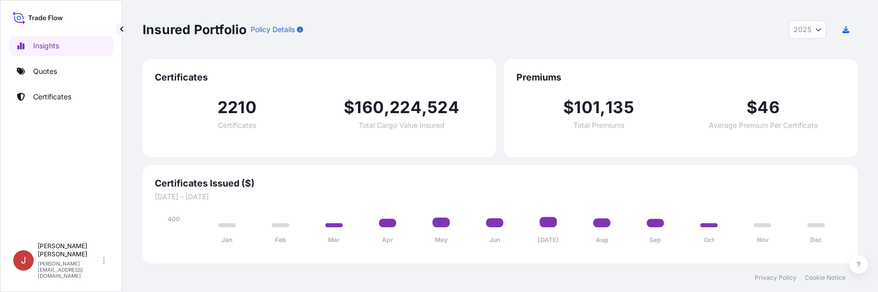 Image resolution: width=878 pixels, height=292 pixels. Describe the element at coordinates (776, 278) in the screenshot. I see `p: Privacy Policy` at that location.